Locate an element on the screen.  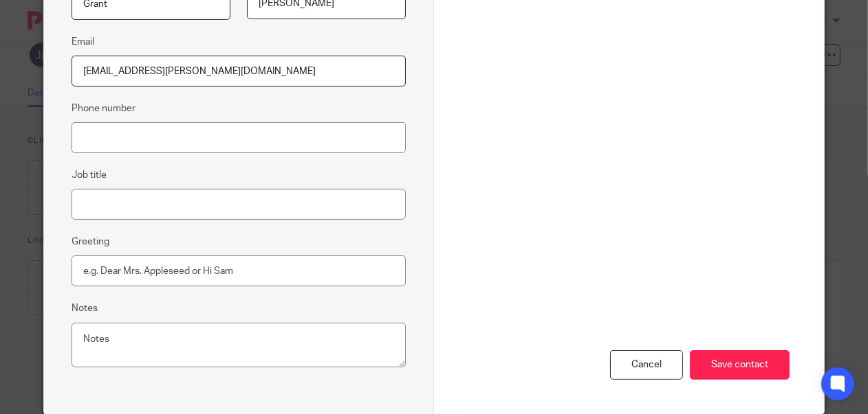
label: Notes is located at coordinates (84, 309).